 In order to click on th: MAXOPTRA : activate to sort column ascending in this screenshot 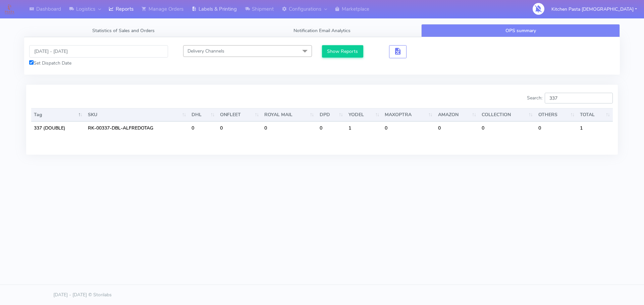, I will do `click(408, 115)`.